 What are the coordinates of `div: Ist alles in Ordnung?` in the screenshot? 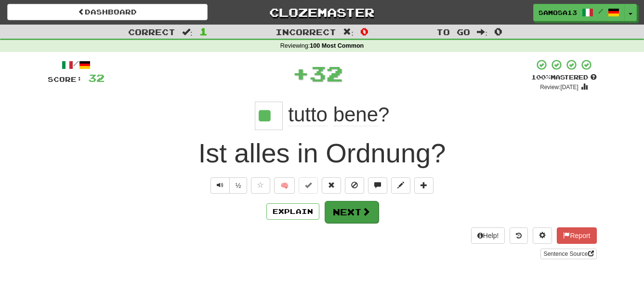 It's located at (322, 153).